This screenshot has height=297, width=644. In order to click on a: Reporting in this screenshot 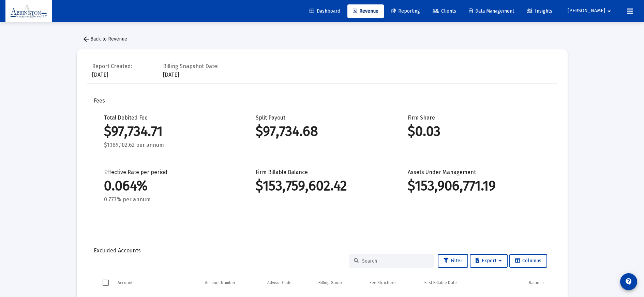, I will do `click(406, 11)`.